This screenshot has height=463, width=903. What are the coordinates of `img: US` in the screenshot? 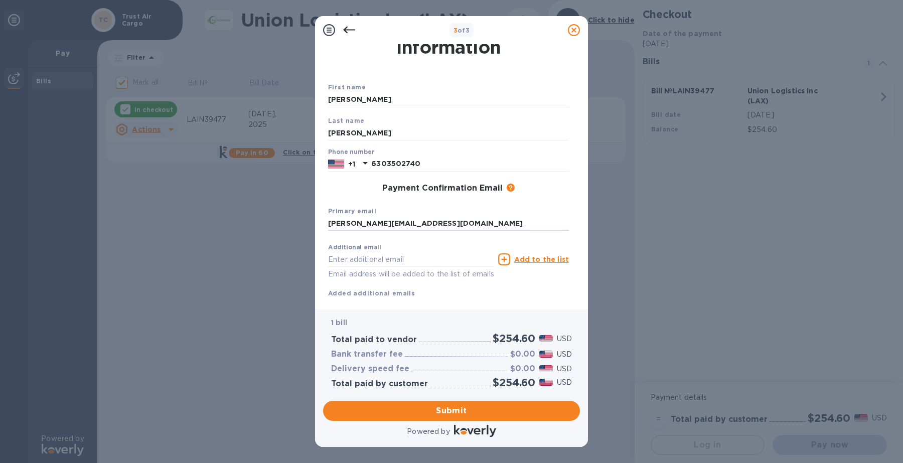 It's located at (336, 164).